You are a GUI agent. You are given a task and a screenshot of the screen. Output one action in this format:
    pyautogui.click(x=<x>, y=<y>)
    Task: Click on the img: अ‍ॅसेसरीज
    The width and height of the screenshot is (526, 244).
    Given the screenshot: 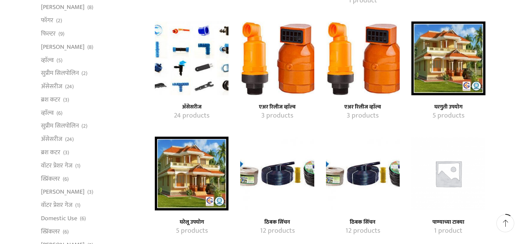 What is the action you would take?
    pyautogui.click(x=191, y=58)
    